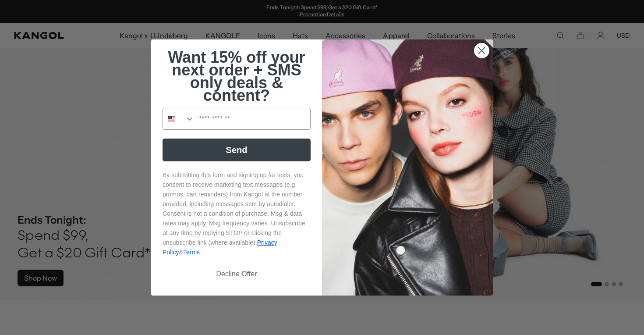 Image resolution: width=644 pixels, height=335 pixels. I want to click on span: Want 15% off your next order + SMS only deals & content?, so click(236, 77).